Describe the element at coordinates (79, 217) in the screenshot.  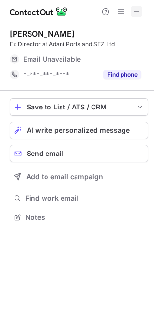
I see `button: Notes` at that location.